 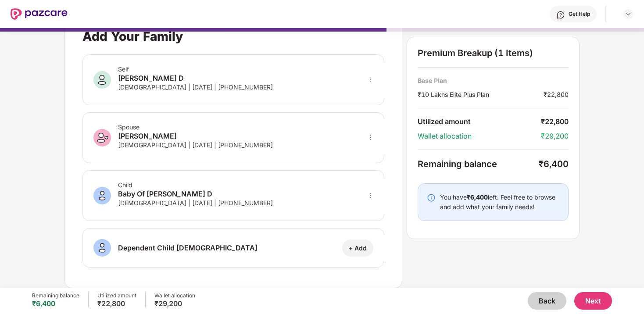 What do you see at coordinates (628, 14) in the screenshot?
I see `img: svg+xml;base64,PHN2ZyBpZD0iRHJvcGRvd24tMzJ4MzIiIHhtbG5zPSJodHRwOi8vd3d3LnczLm9yZy8yMDAwL3N2ZyIgd2...` at bounding box center [628, 14].